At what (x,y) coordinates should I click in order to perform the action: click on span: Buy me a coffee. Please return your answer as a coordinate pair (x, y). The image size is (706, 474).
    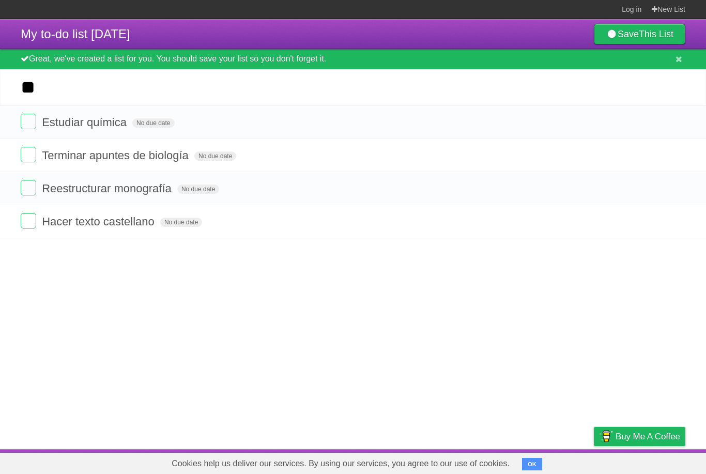
    Looking at the image, I should click on (648, 436).